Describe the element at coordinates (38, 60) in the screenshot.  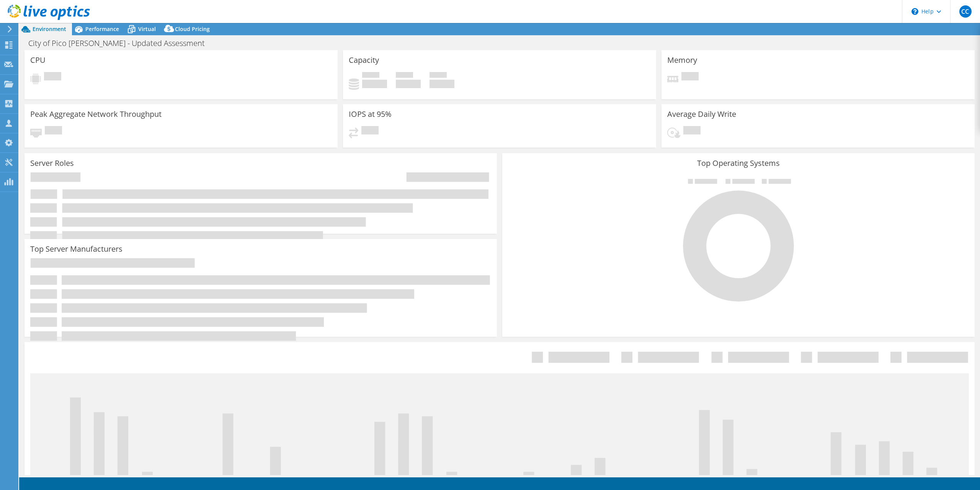
I see `h3: CPU` at that location.